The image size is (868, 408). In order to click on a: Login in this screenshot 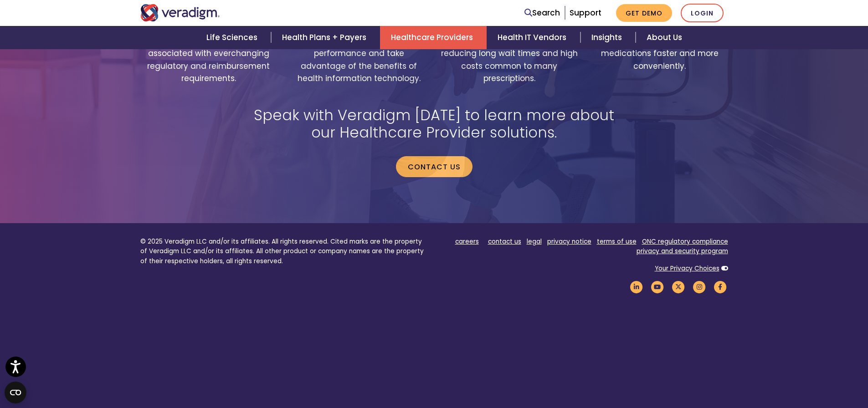, I will do `click(702, 12)`.